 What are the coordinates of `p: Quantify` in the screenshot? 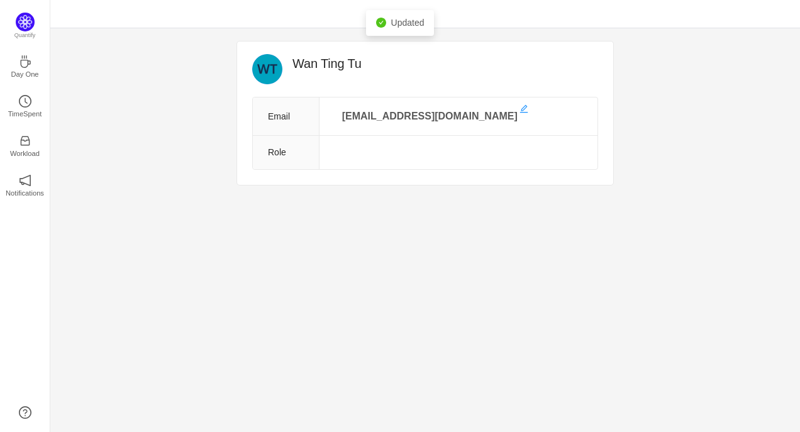 It's located at (25, 36).